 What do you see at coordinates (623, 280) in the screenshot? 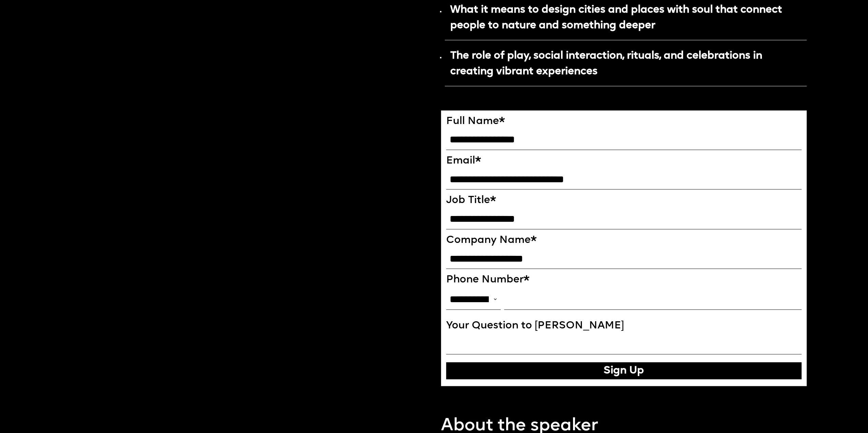
I see `label: Phone Number` at bounding box center [623, 280].